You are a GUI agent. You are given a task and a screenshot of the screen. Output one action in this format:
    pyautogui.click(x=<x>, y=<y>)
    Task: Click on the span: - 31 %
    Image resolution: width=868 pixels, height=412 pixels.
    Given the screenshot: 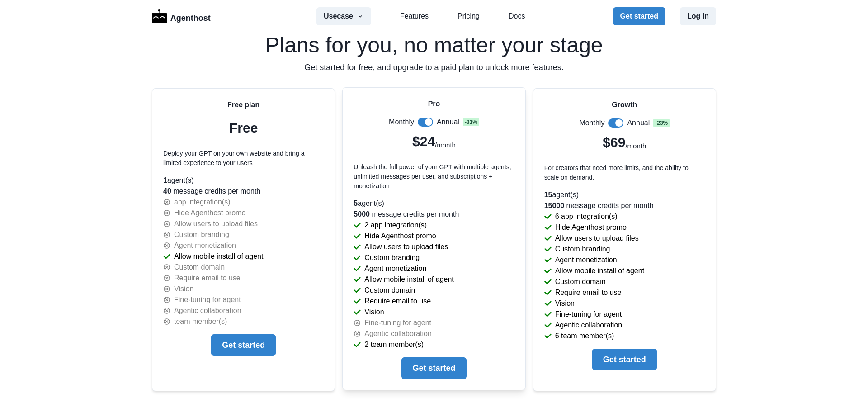 What is the action you would take?
    pyautogui.click(x=471, y=122)
    